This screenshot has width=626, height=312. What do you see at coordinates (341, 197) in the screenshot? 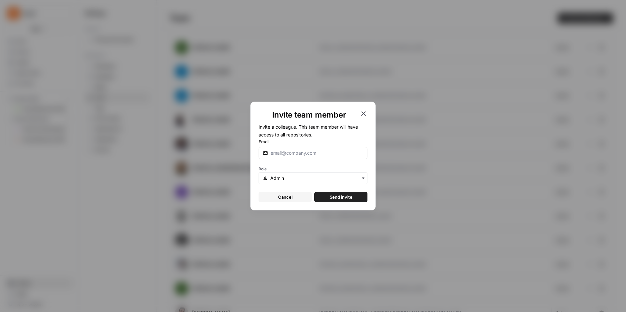
I see `span: Send invite` at bounding box center [341, 197].